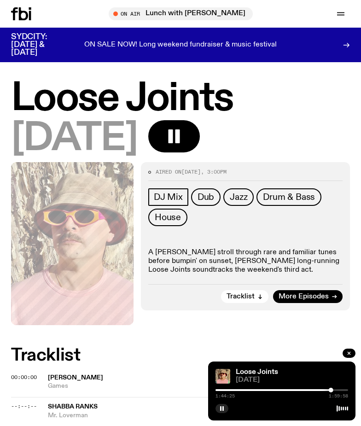  I want to click on h2: Tracklist, so click(180, 355).